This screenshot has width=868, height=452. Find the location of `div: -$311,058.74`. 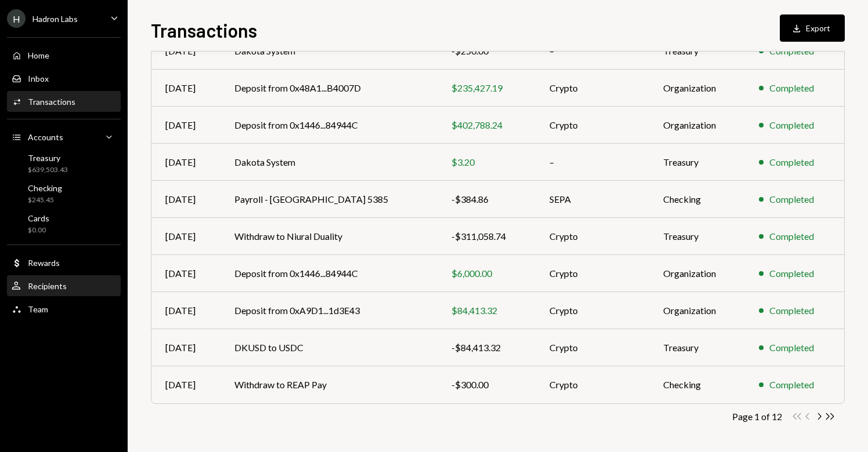

div: -$311,058.74 is located at coordinates (486, 237).